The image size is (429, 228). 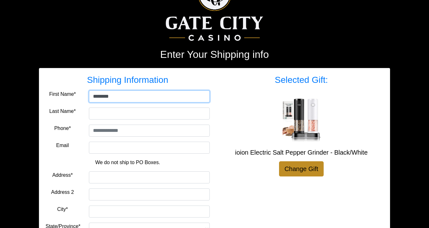 I want to click on label: Address 2, so click(x=63, y=193).